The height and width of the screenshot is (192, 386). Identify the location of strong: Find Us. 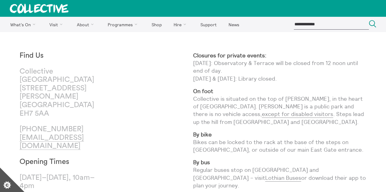
(31, 56).